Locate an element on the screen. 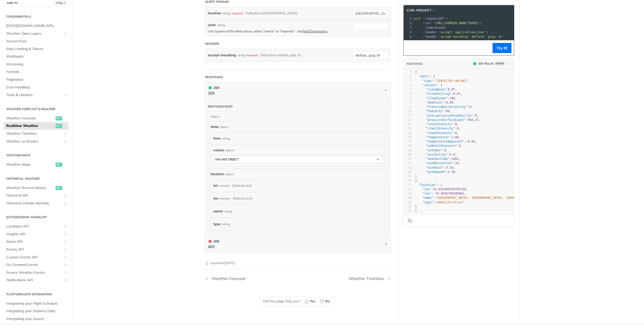 The width and height of the screenshot is (644, 330). label: units is located at coordinates (212, 25).